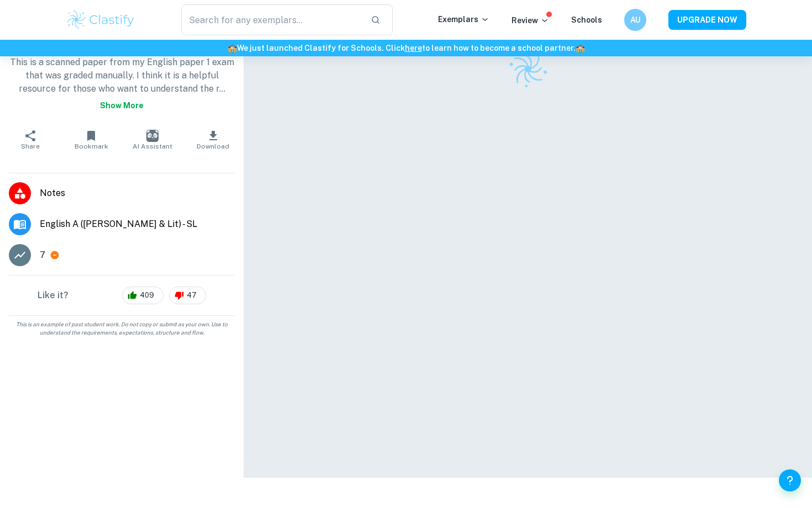  I want to click on span: This is an example of past student work. Do not copy or submit as your own. Use to understand the..., so click(121, 328).